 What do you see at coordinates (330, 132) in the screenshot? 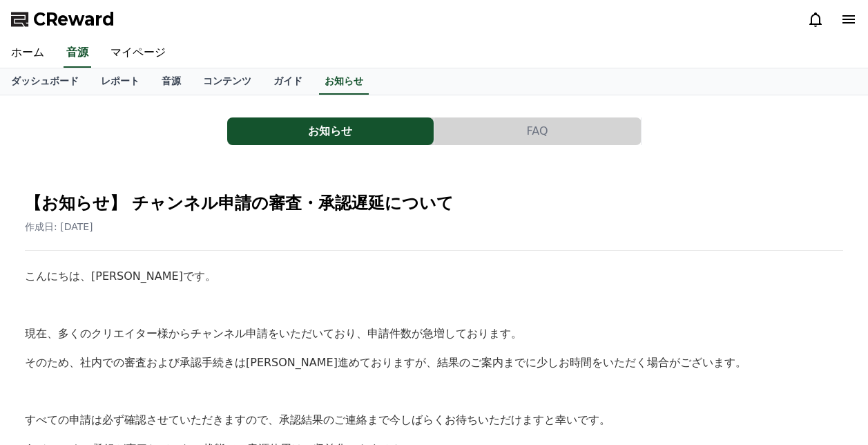
I see `button: お知らせ` at bounding box center [330, 132].